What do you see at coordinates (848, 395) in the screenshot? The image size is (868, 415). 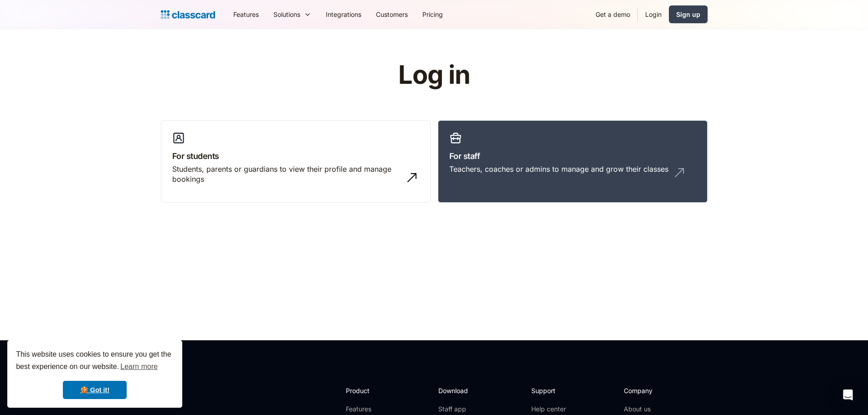 I see `div: Open Intercom Messenger` at bounding box center [848, 395].